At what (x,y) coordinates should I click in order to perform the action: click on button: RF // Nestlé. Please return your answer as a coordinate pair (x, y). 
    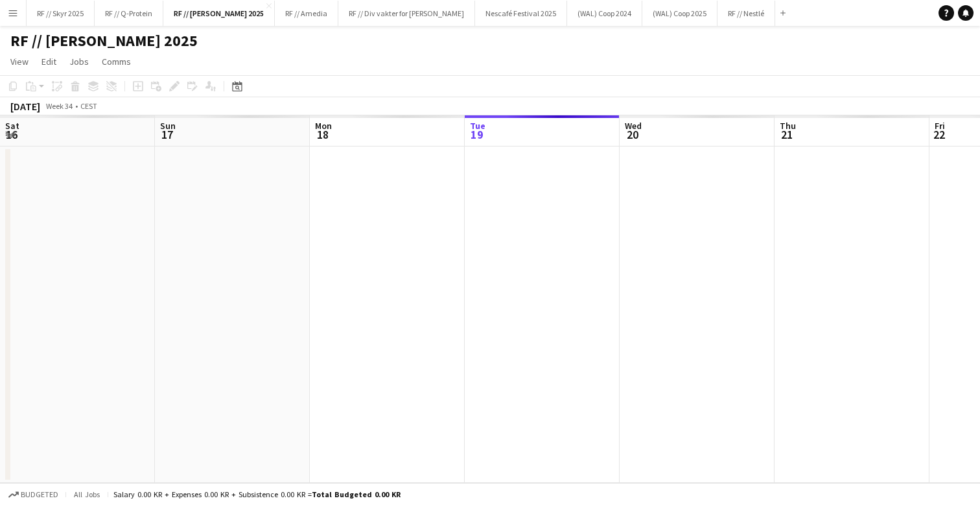
    Looking at the image, I should click on (746, 13).